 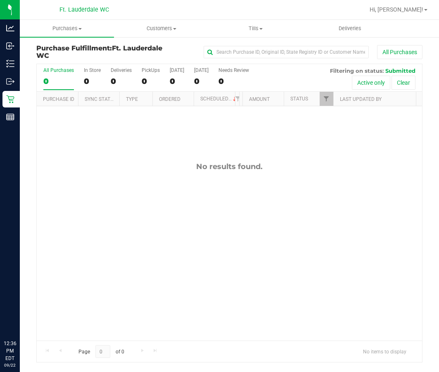 I want to click on p: 09/22, so click(x=10, y=365).